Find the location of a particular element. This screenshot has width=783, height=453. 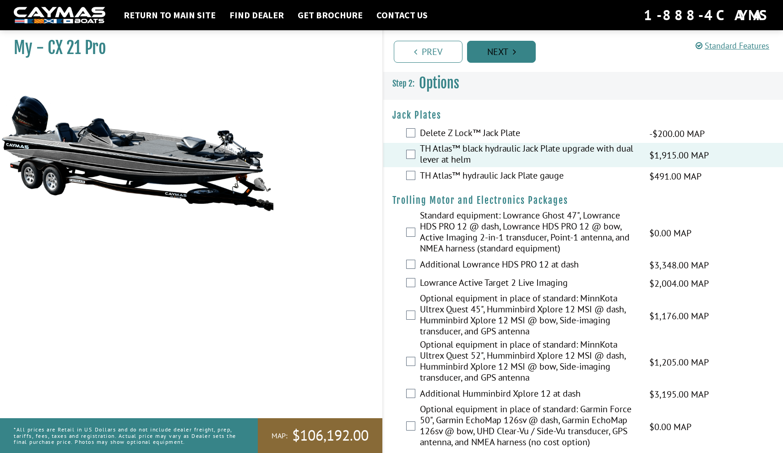

label: Delete Z Lock™ Jack Plate is located at coordinates (529, 134).